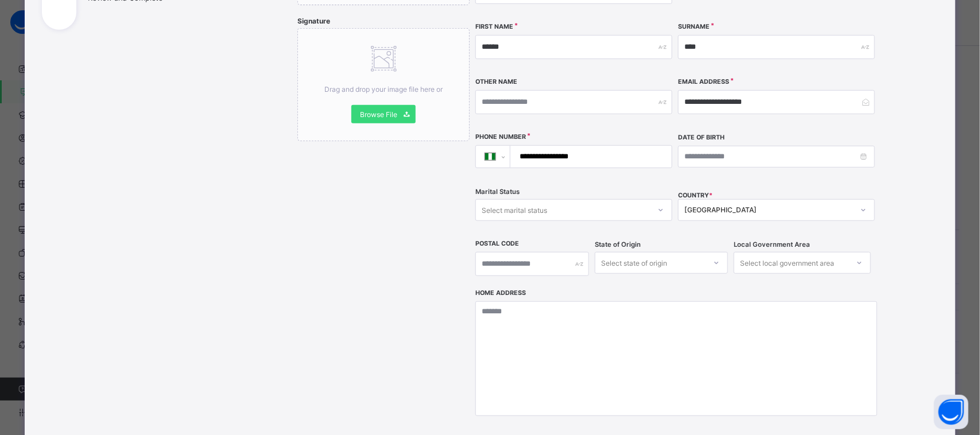 The height and width of the screenshot is (435, 980). Describe the element at coordinates (494, 26) in the screenshot. I see `label: First Name` at that location.